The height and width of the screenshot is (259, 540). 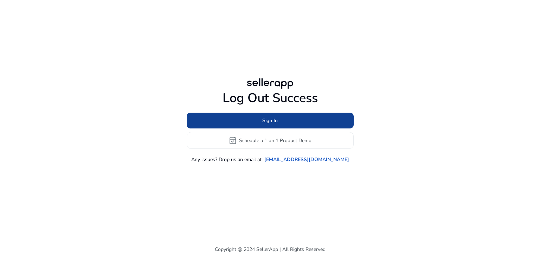 What do you see at coordinates (270, 141) in the screenshot?
I see `button: event_availableSchedule a 1 on 1 Product Demo` at bounding box center [270, 141].